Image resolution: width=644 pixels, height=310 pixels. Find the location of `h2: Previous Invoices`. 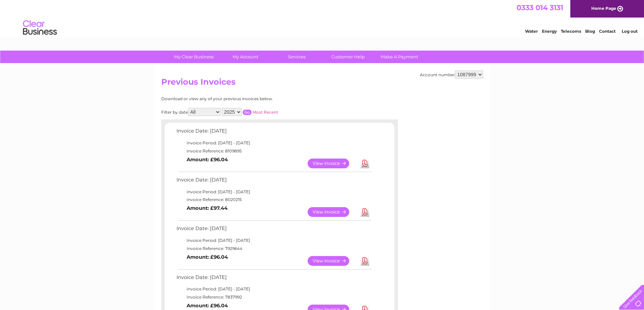

h2: Previous Invoices is located at coordinates (322, 84).